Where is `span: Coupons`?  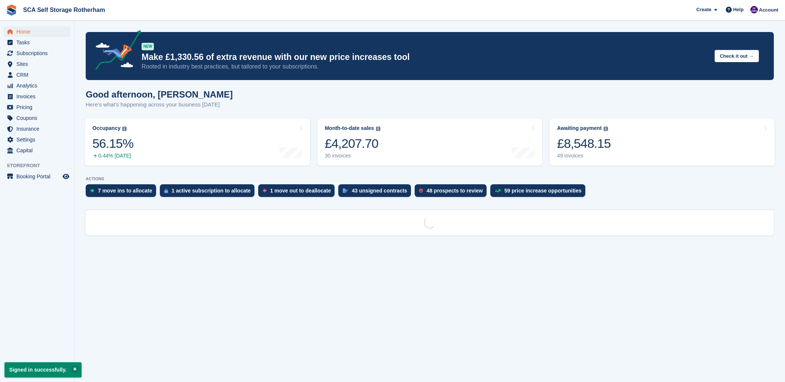
span: Coupons is located at coordinates (39, 118).